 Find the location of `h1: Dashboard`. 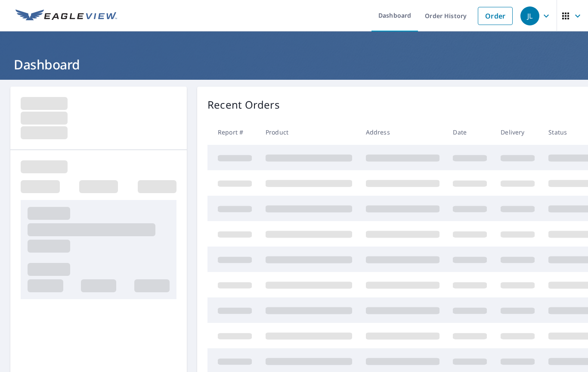

h1: Dashboard is located at coordinates (294, 64).